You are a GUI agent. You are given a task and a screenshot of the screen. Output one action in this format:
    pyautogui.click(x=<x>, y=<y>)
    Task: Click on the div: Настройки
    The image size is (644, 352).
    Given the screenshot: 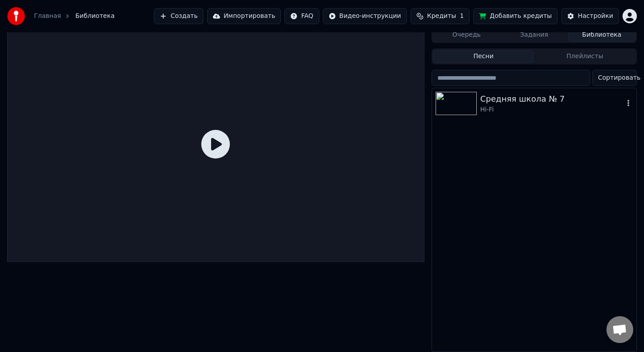 What is the action you would take?
    pyautogui.click(x=595, y=16)
    